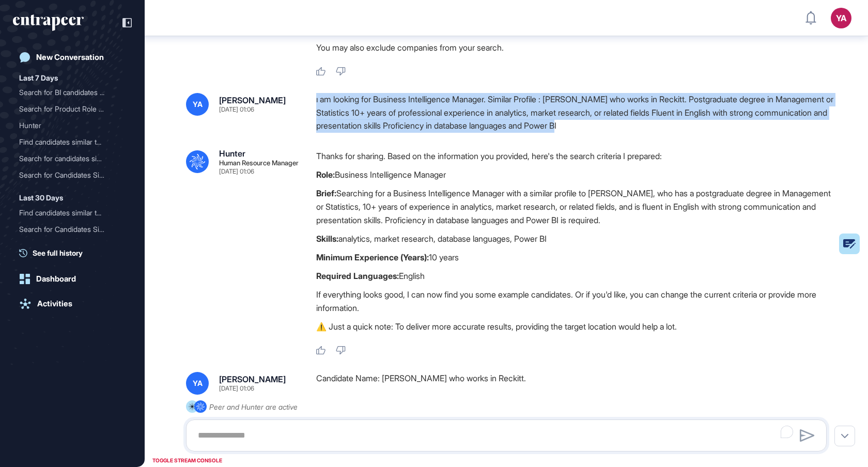  Describe the element at coordinates (576, 301) in the screenshot. I see `p: If everything looks good, I can now find you some example candidates. Or if you'd like, you can c...` at that location.